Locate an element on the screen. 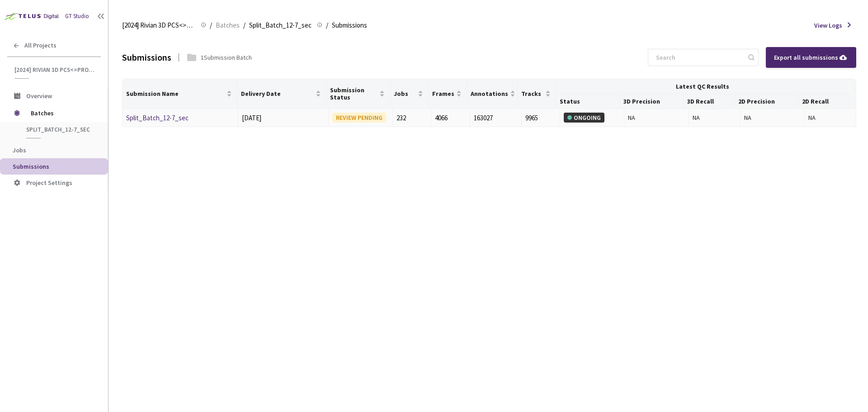 This screenshot has height=412, width=868. div: 1 Submission Batch is located at coordinates (226, 58).